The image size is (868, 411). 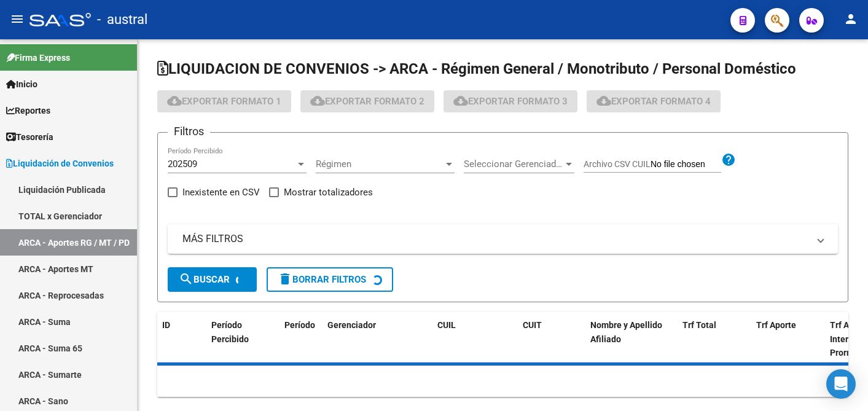 What do you see at coordinates (514, 164) in the screenshot?
I see `span: Seleccionar Gerenciador` at bounding box center [514, 164].